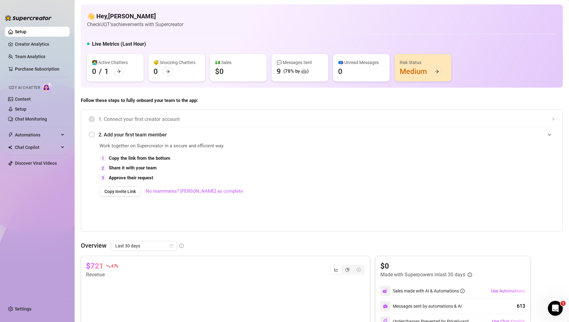 This screenshot has height=322, width=569. I want to click on div: 9, so click(279, 71).